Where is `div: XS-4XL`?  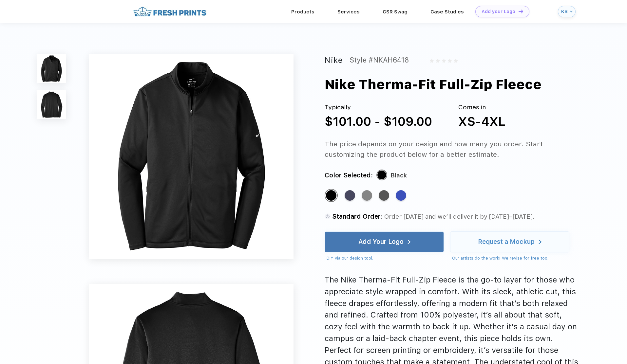
div: XS-4XL is located at coordinates (482, 122).